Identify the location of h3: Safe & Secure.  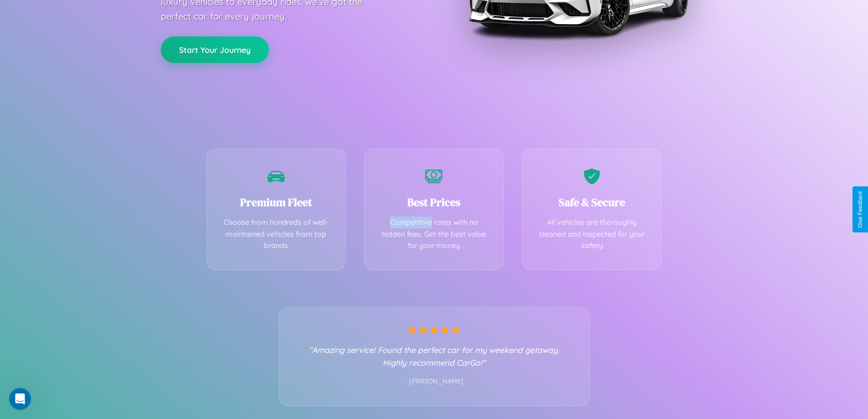
(592, 202).